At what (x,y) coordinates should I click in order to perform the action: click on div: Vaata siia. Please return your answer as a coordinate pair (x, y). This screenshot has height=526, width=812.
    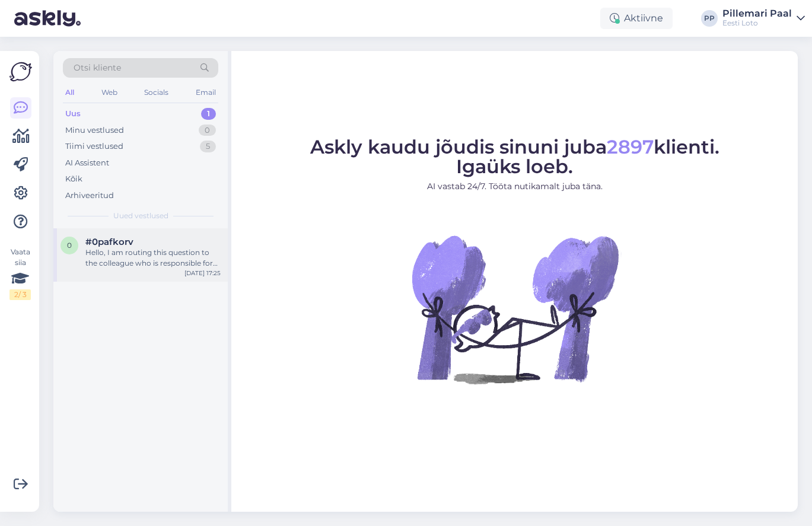
    Looking at the image, I should click on (20, 273).